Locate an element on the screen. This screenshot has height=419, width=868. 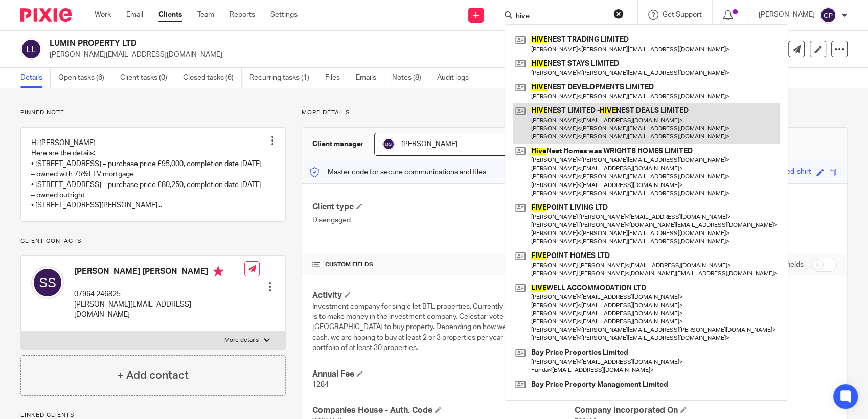
h4: CUSTOM FIELDS is located at coordinates (443, 265).